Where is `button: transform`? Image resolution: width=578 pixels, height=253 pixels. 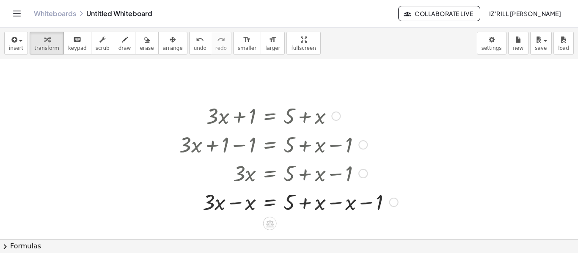 button: transform is located at coordinates (47, 43).